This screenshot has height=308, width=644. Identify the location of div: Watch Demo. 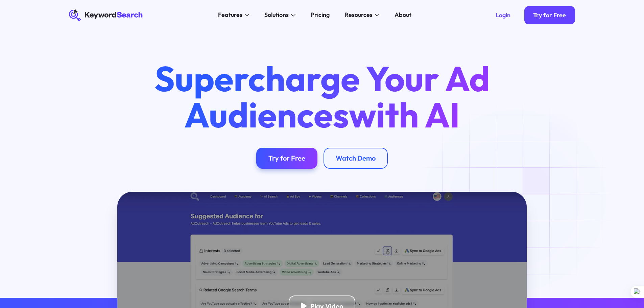
(356, 158).